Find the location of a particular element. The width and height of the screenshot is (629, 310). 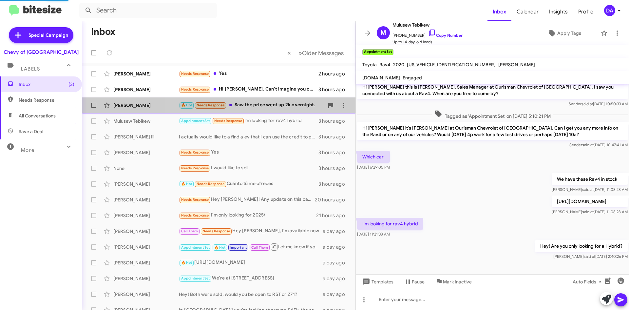

nav: Page navigation example is located at coordinates (316, 53).